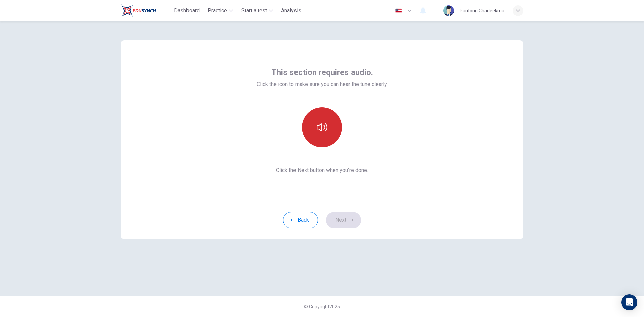 The height and width of the screenshot is (317, 644). What do you see at coordinates (449, 10) in the screenshot?
I see `img: Profile picture` at bounding box center [449, 10].